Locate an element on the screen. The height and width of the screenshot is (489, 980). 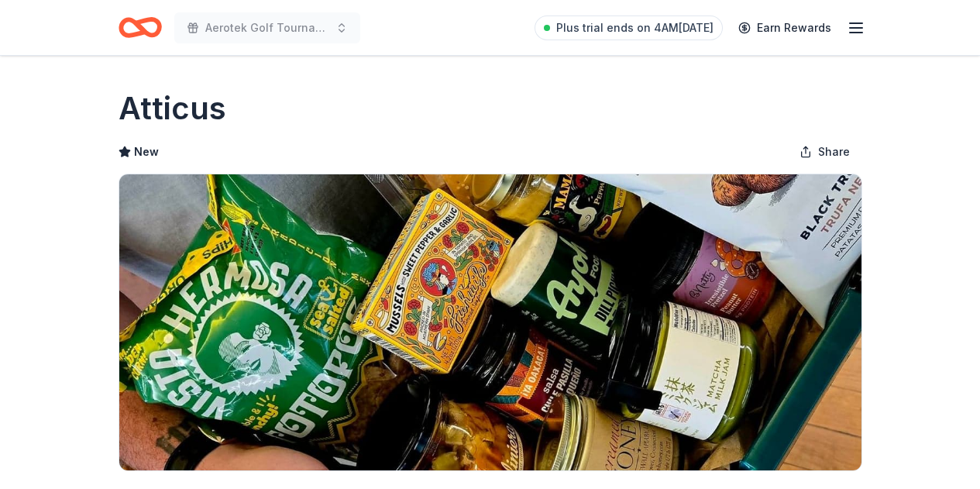
span: New is located at coordinates (146, 152).